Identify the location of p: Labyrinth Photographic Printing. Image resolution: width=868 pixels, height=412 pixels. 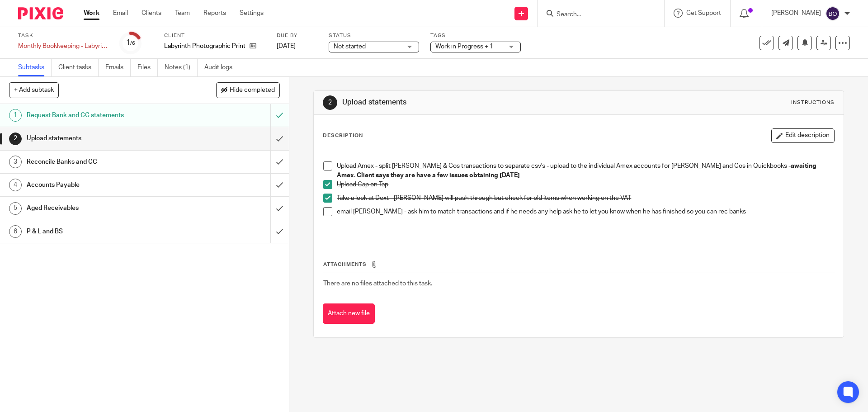
(204, 46).